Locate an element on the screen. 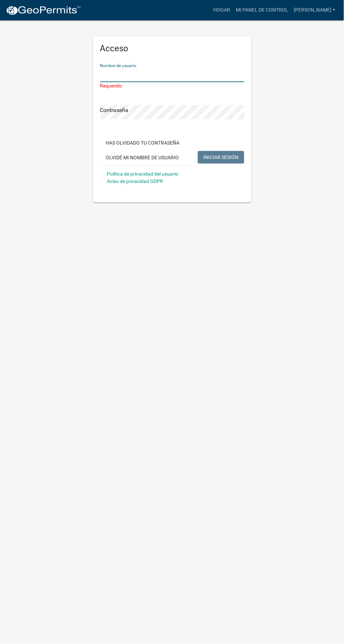 Image resolution: width=344 pixels, height=644 pixels. font: Hogar is located at coordinates (222, 10).